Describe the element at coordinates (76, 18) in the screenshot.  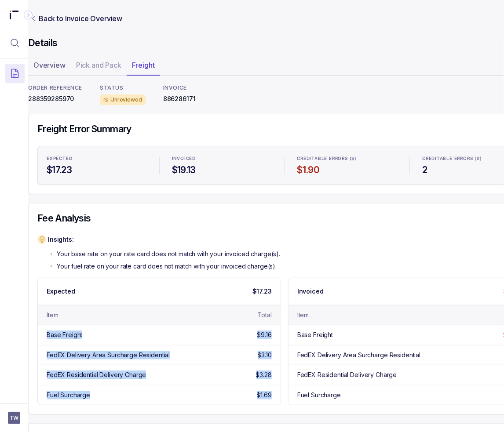
I see `a: Link Back to Invoice Overview` at that location.